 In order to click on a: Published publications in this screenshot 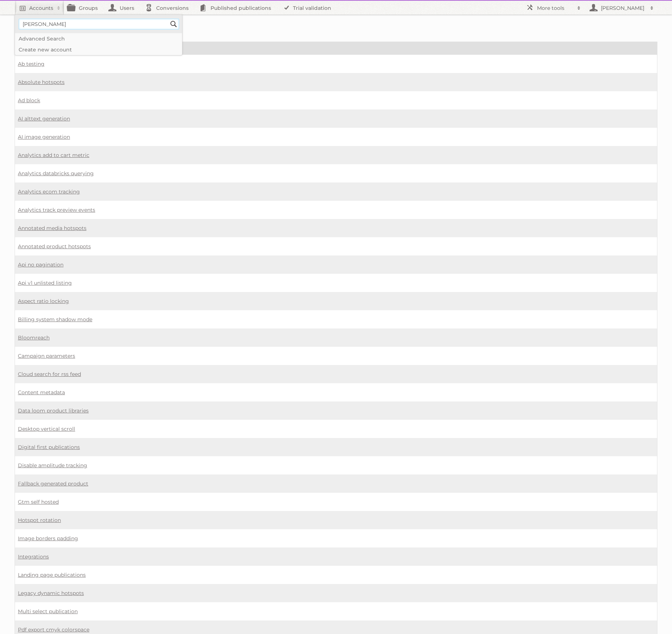, I will do `click(237, 7)`.